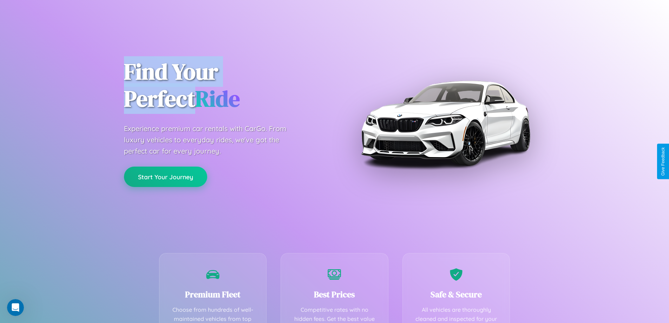 Image resolution: width=669 pixels, height=323 pixels. Describe the element at coordinates (217, 98) in the screenshot. I see `span: Ride` at that location.